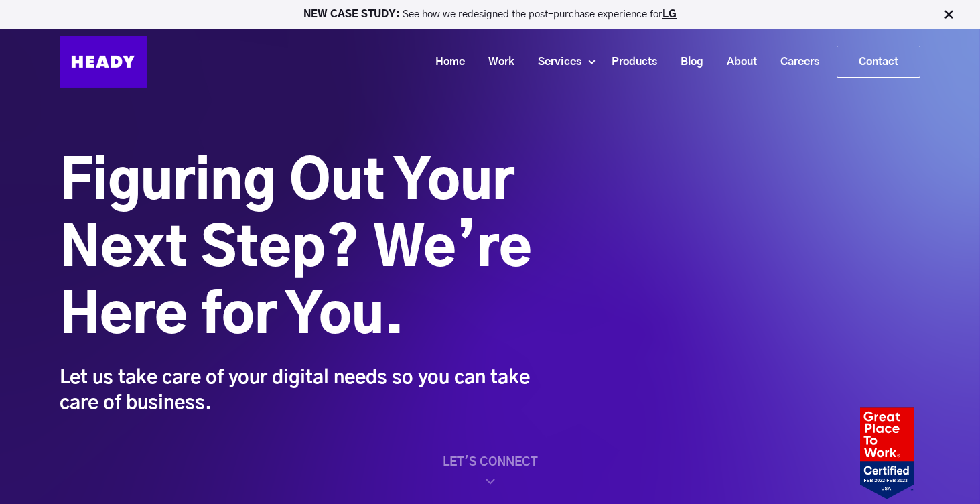 This screenshot has width=980, height=504. What do you see at coordinates (878, 62) in the screenshot?
I see `a: Contact` at bounding box center [878, 62].